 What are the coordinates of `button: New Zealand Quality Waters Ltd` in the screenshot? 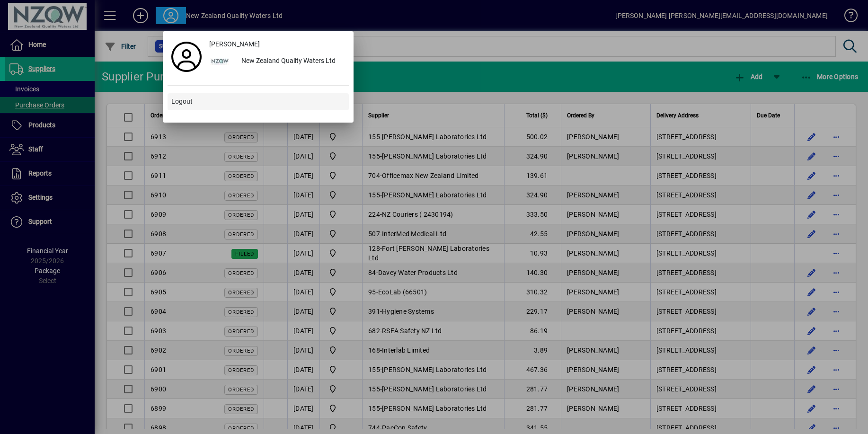 It's located at (277, 62).